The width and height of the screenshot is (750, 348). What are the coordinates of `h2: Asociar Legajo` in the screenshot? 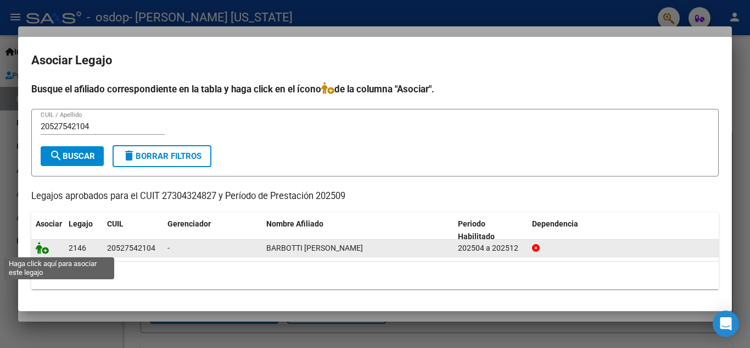 It's located at (375, 60).